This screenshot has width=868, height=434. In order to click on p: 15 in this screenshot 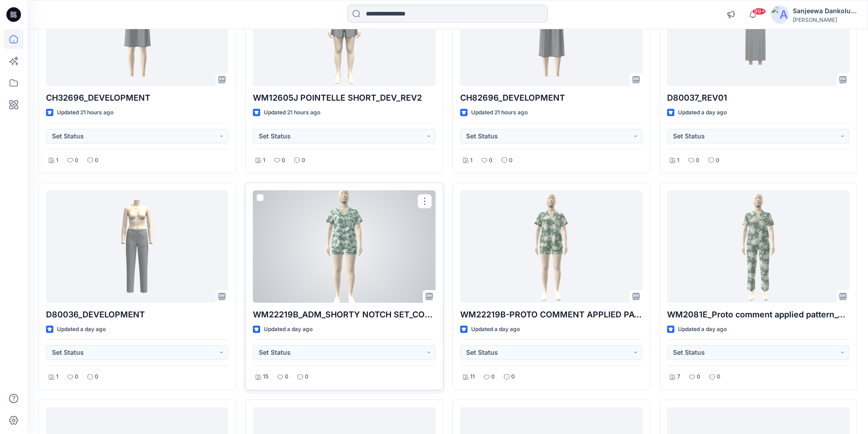, I will do `click(266, 377)`.